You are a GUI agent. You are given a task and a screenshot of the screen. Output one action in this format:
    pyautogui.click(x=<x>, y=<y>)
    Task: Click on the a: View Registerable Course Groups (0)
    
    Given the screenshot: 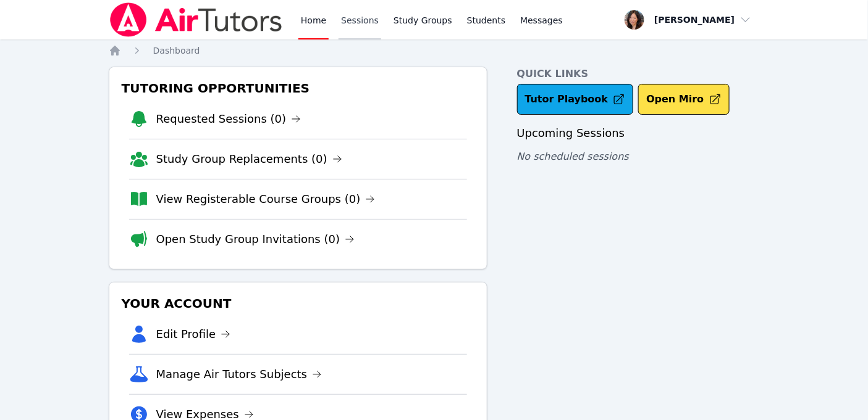 What is the action you would take?
    pyautogui.click(x=266, y=199)
    